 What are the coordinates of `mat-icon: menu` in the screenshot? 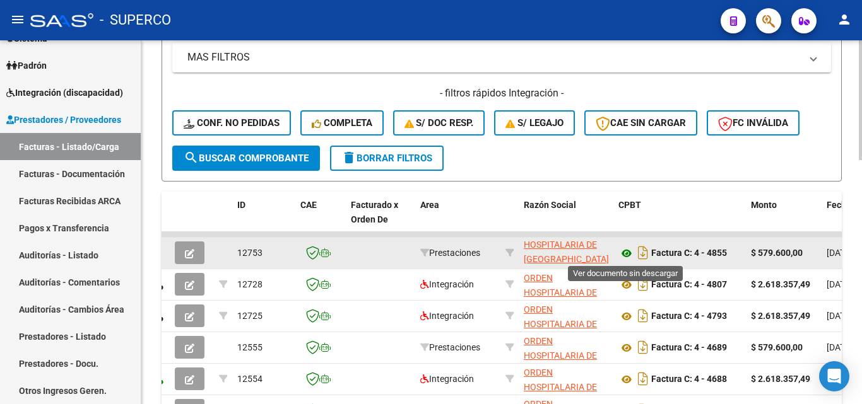 It's located at (18, 20).